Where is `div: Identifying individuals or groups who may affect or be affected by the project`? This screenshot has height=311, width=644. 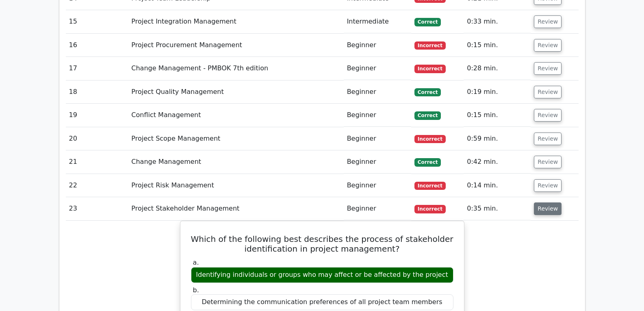
div: Identifying individuals or groups who may affect or be affected by the project is located at coordinates (322, 275).